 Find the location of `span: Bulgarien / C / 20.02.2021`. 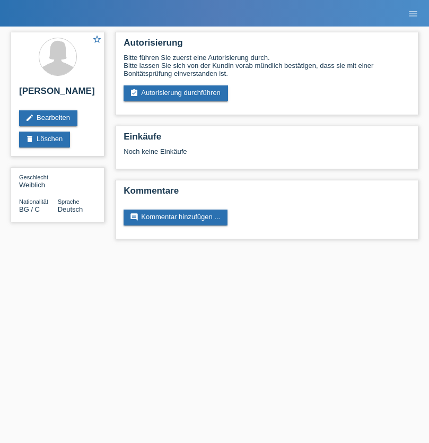

span: Bulgarien / C / 20.02.2021 is located at coordinates (29, 209).